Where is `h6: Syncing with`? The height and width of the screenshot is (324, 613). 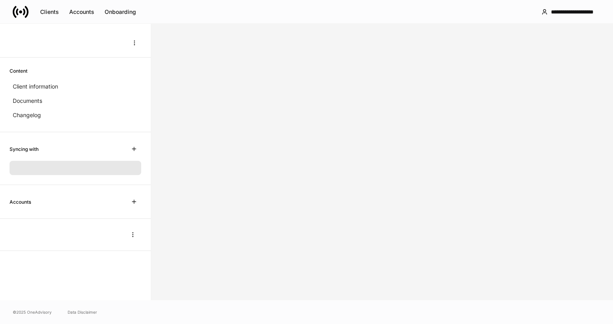 h6: Syncing with is located at coordinates (24, 149).